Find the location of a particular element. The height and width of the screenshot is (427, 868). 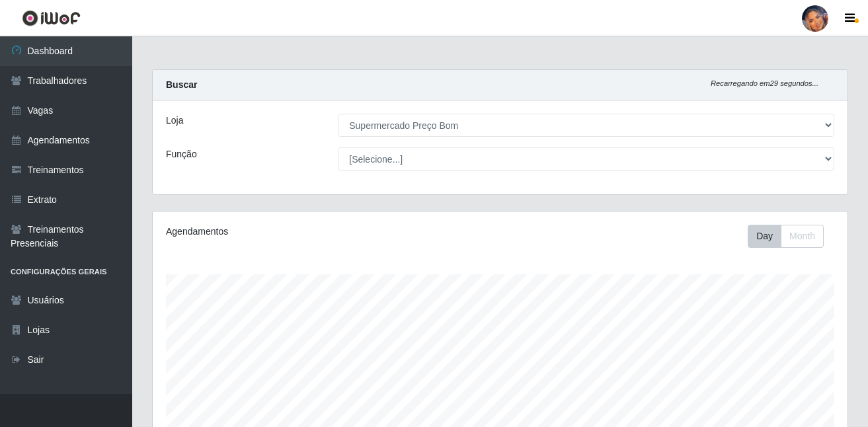

button: Month is located at coordinates (802, 236).